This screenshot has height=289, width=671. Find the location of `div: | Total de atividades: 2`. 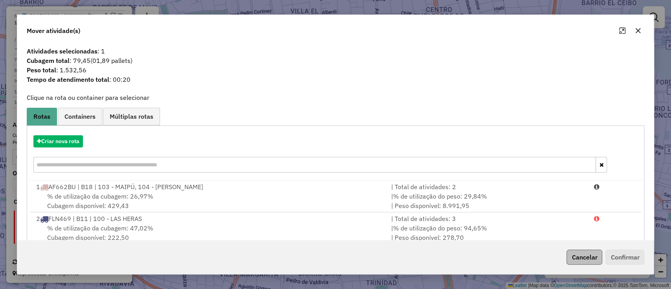

div: | Total de atividades: 2 is located at coordinates (487, 187).